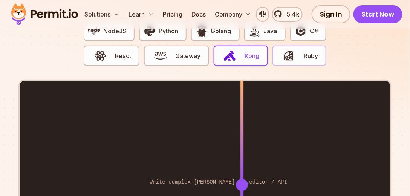 The height and width of the screenshot is (196, 410). I want to click on img: Java, so click(255, 31).